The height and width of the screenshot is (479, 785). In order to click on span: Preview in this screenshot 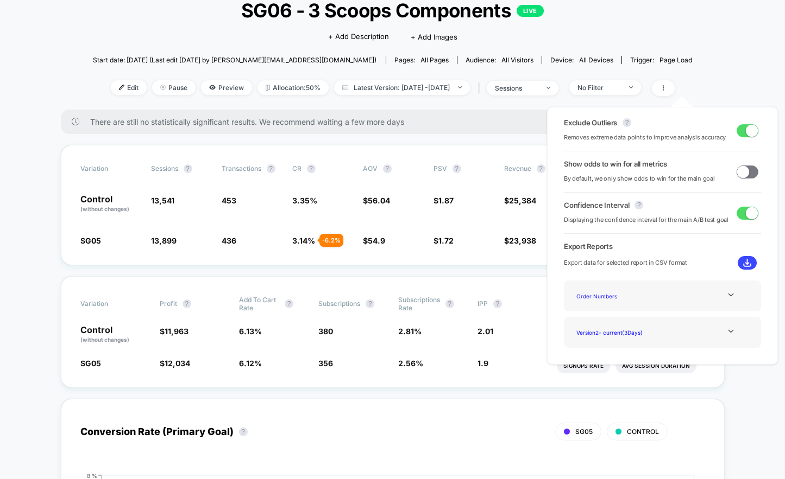, I will do `click(226, 87)`.